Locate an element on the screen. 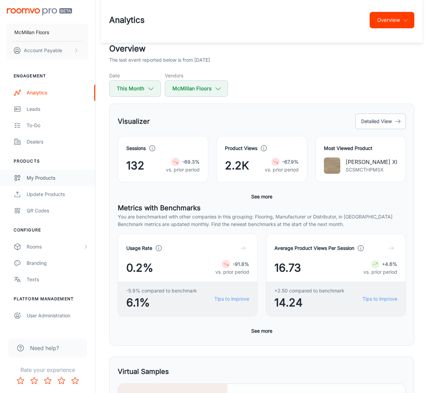 The width and height of the screenshot is (428, 393). span: 0.2% is located at coordinates (139, 268).